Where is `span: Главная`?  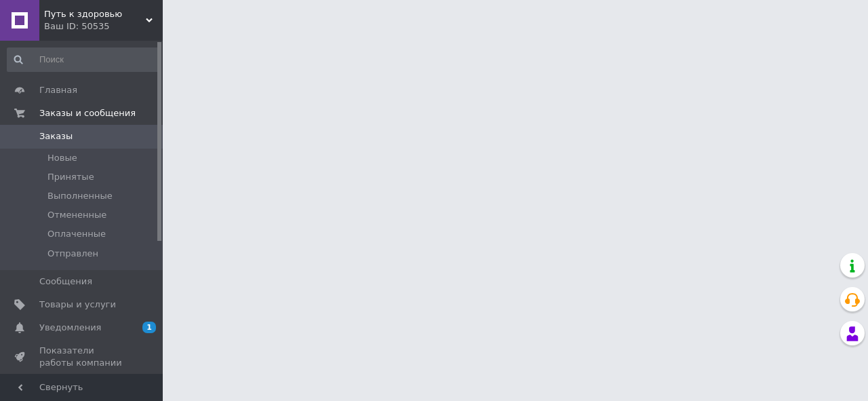 span: Главная is located at coordinates (59, 90).